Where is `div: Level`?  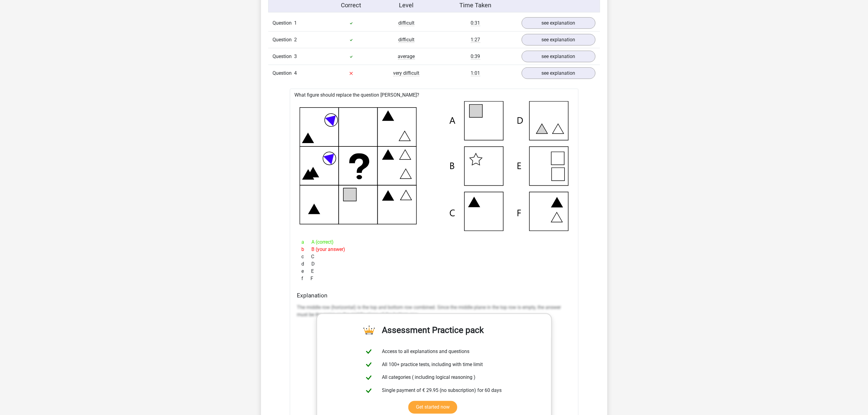 div: Level is located at coordinates (407, 5).